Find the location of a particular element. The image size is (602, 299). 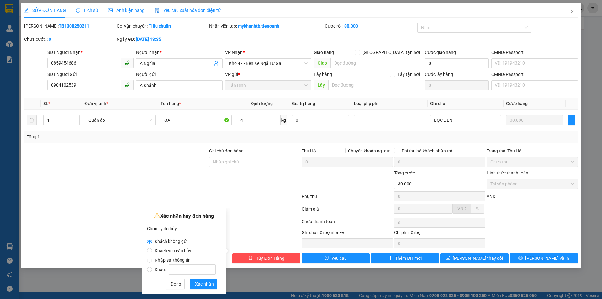

span: save is located at coordinates (448, 258).